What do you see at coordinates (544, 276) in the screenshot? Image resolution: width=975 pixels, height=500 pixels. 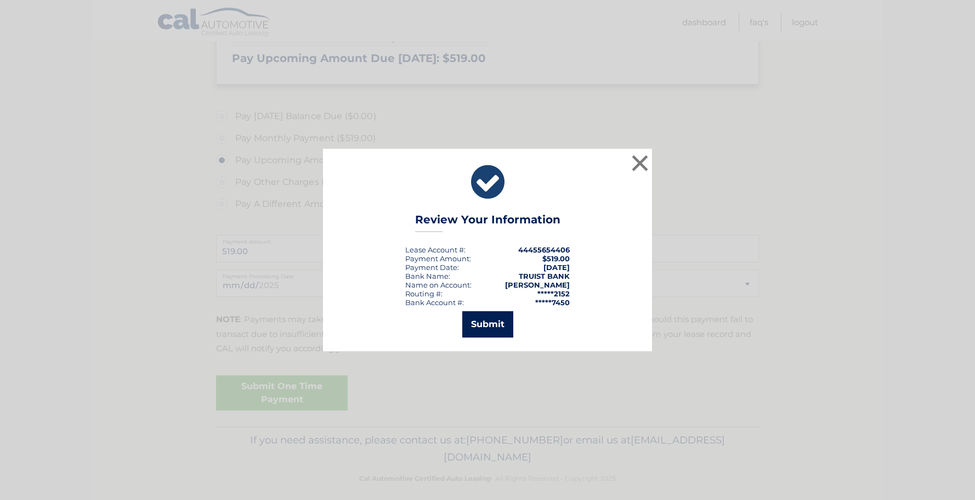 I see `strong: TRUIST BANK` at bounding box center [544, 276].